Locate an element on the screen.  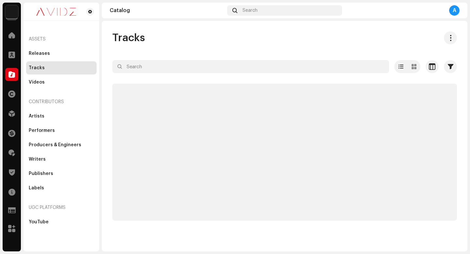
div: Writers is located at coordinates (37, 159).